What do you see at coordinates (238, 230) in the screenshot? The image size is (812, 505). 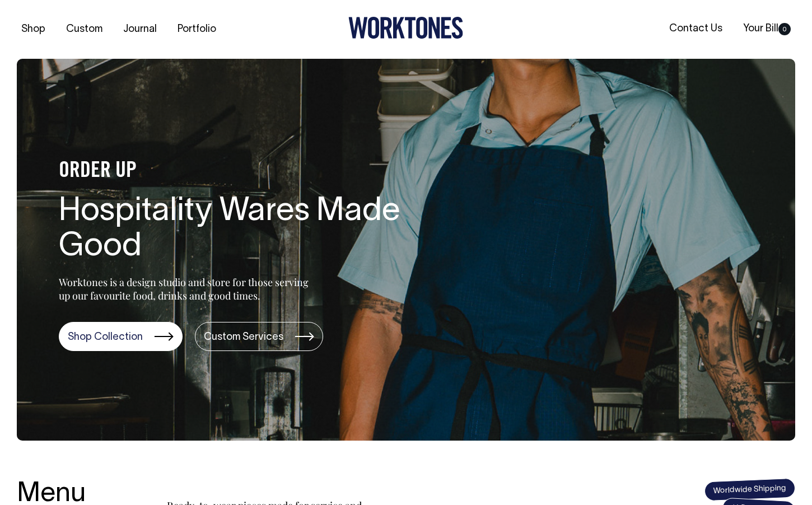 I see `h1: Hospitality Wares Made Good` at bounding box center [238, 230].